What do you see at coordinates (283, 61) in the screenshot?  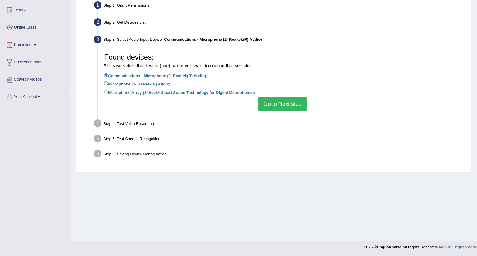 I see `h3: Found devices:` at bounding box center [283, 61].